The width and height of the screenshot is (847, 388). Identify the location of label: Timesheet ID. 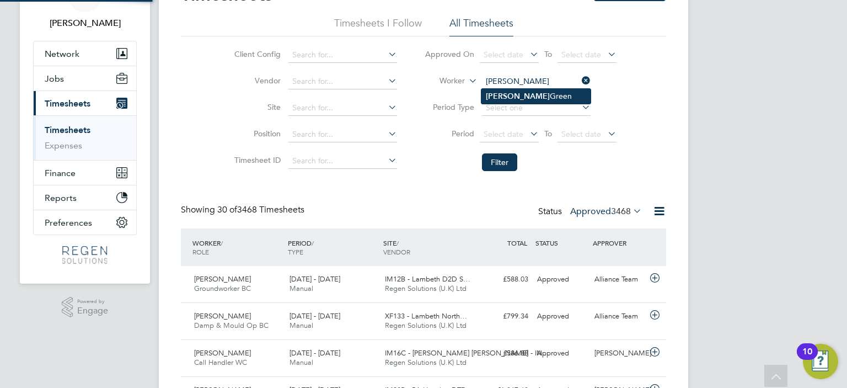
(256, 160).